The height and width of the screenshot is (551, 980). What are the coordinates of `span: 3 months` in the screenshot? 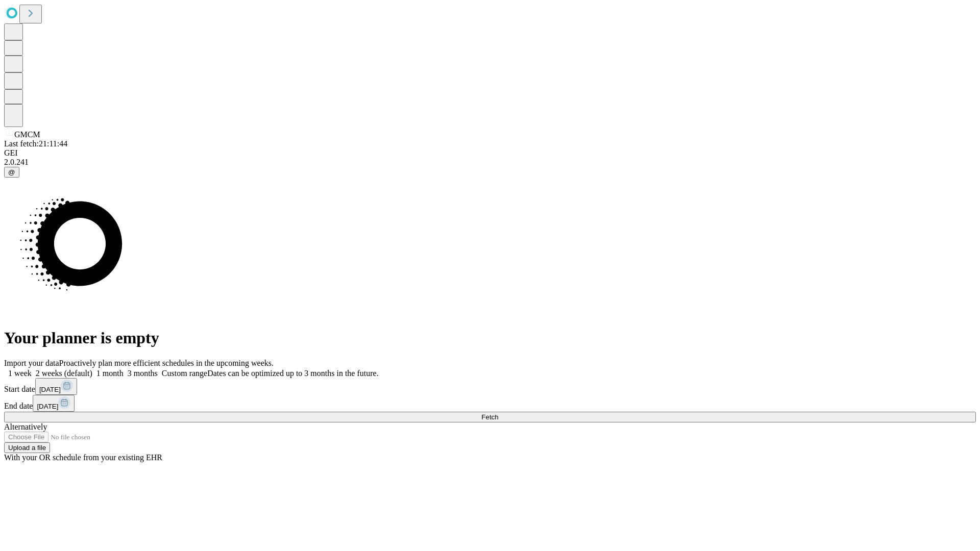 It's located at (142, 374).